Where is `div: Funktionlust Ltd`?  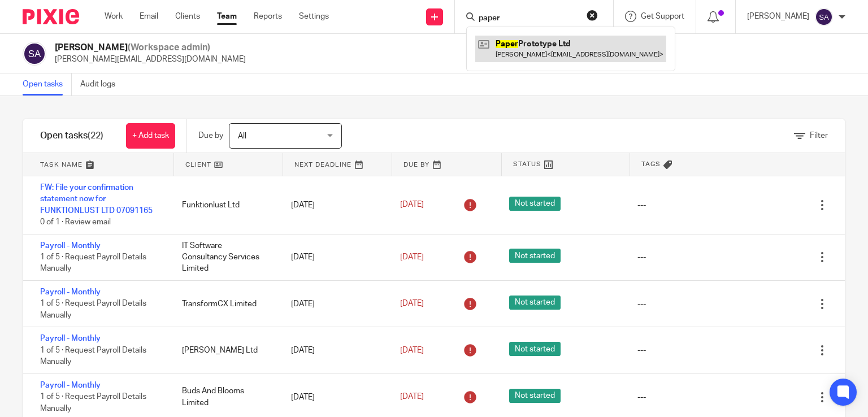
div: Funktionlust Ltd is located at coordinates (225, 205).